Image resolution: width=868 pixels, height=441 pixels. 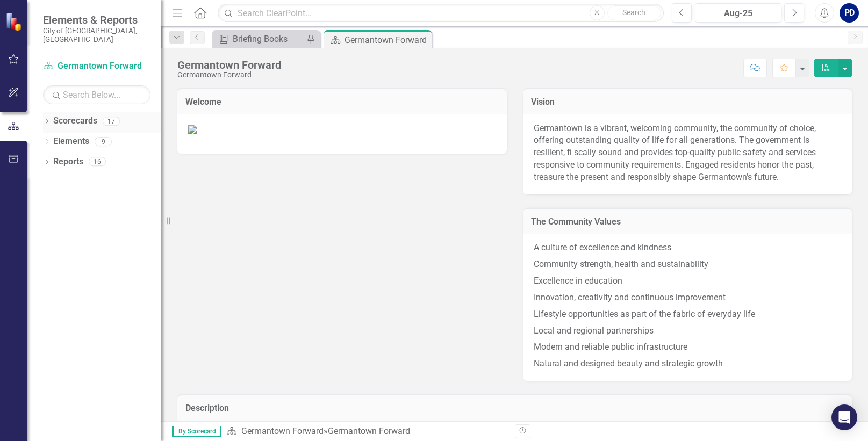 What do you see at coordinates (68, 162) in the screenshot?
I see `a: Reports` at bounding box center [68, 162].